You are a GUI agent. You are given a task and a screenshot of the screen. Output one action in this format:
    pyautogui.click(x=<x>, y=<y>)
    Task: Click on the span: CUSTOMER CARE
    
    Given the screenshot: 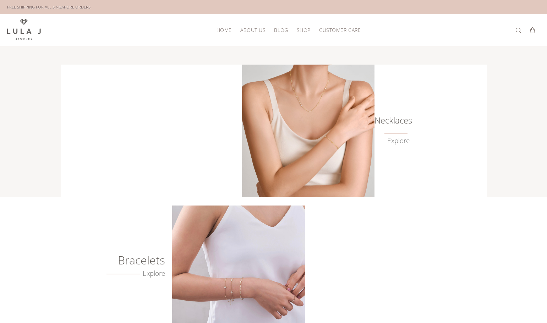 What is the action you would take?
    pyautogui.click(x=340, y=30)
    